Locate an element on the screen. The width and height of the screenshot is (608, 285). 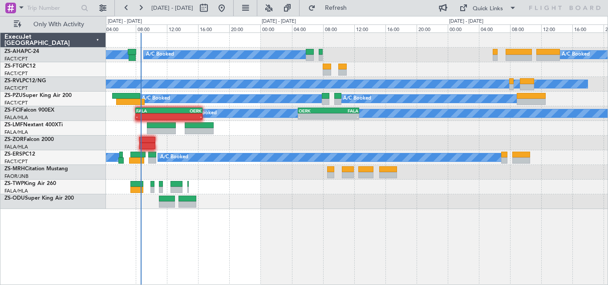
button: Refresh is located at coordinates (331, 8).